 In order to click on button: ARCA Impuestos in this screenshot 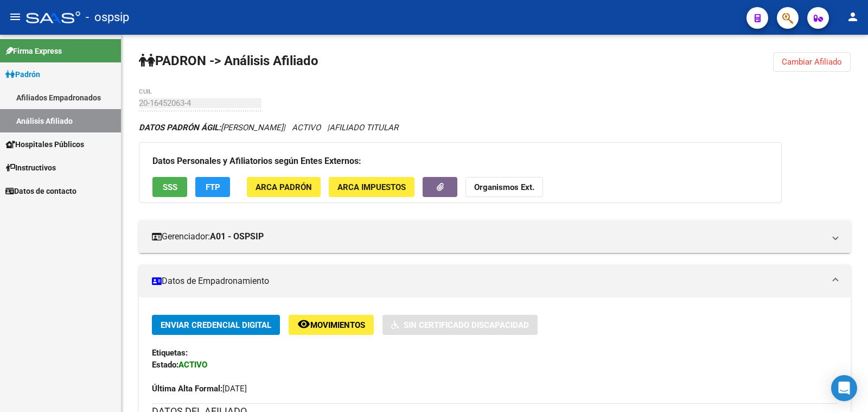, I will do `click(372, 187)`.